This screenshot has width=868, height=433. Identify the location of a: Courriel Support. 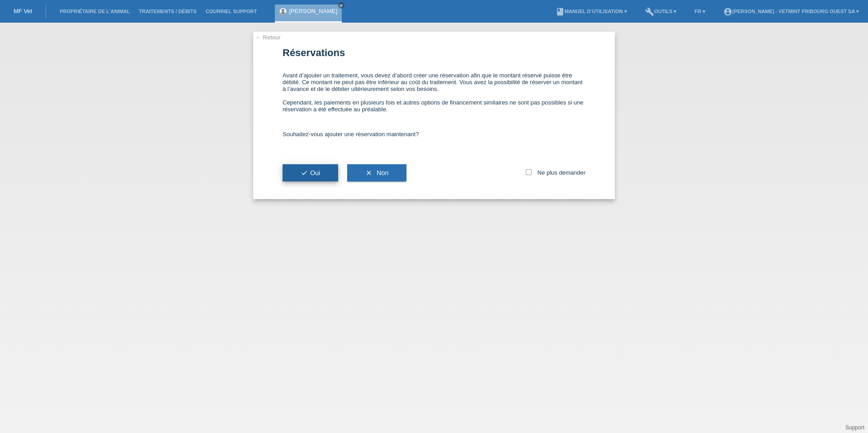
(231, 11).